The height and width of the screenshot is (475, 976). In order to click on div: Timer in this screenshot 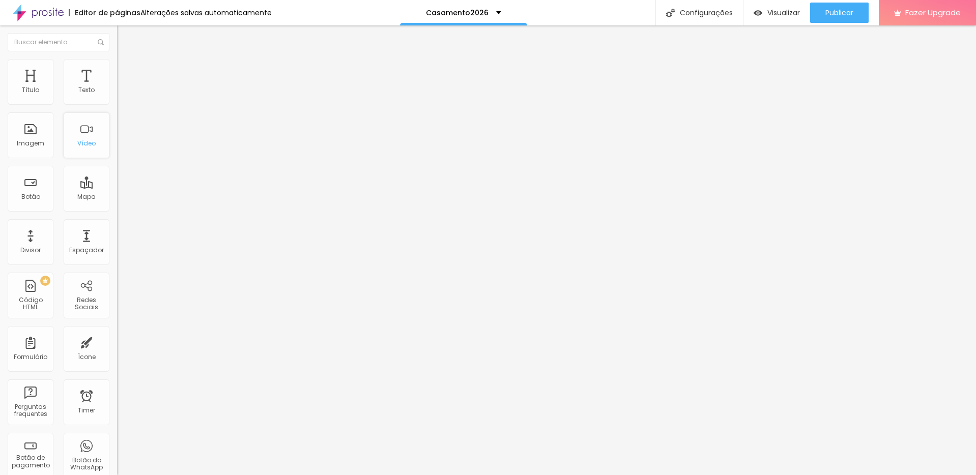, I will do `click(86, 410)`.